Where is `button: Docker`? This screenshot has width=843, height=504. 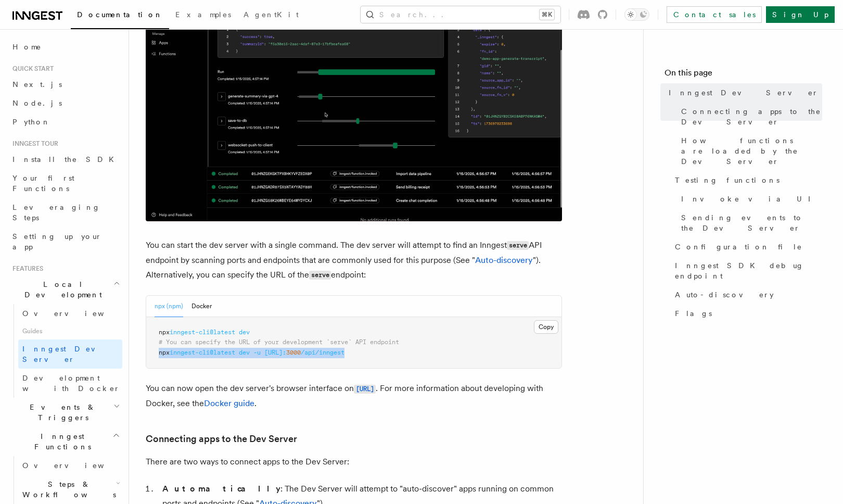 button: Docker is located at coordinates (201, 306).